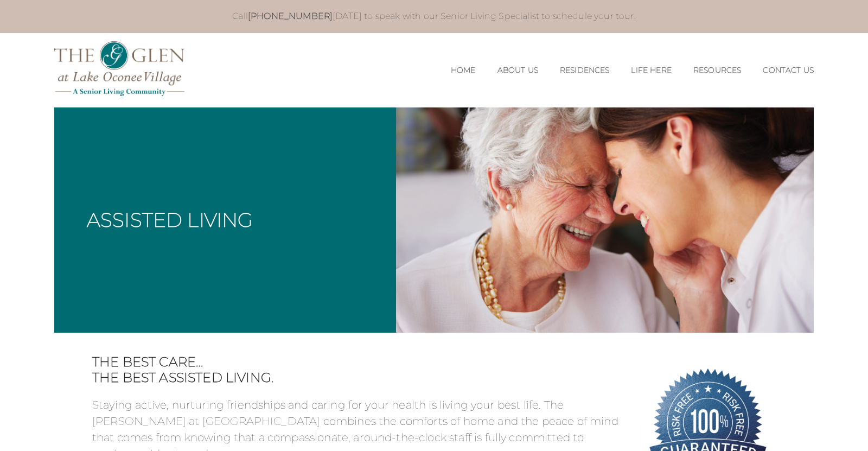 Image resolution: width=868 pixels, height=451 pixels. I want to click on h1: Assisted Living, so click(170, 219).